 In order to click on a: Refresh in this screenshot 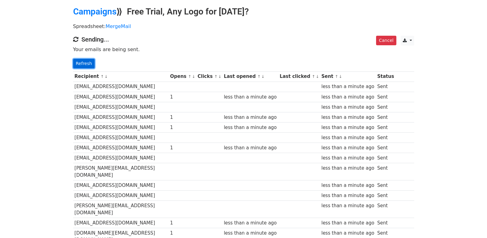, I will do `click(84, 63)`.